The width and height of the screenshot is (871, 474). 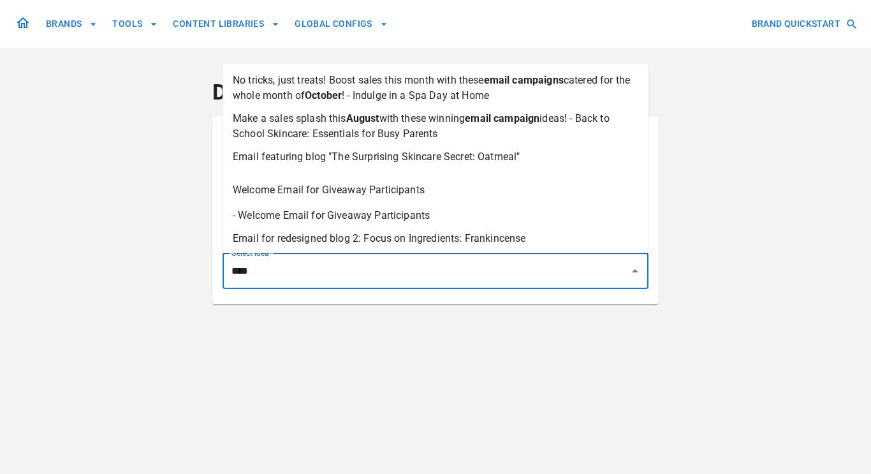 I want to click on button: BRANDS, so click(x=71, y=24).